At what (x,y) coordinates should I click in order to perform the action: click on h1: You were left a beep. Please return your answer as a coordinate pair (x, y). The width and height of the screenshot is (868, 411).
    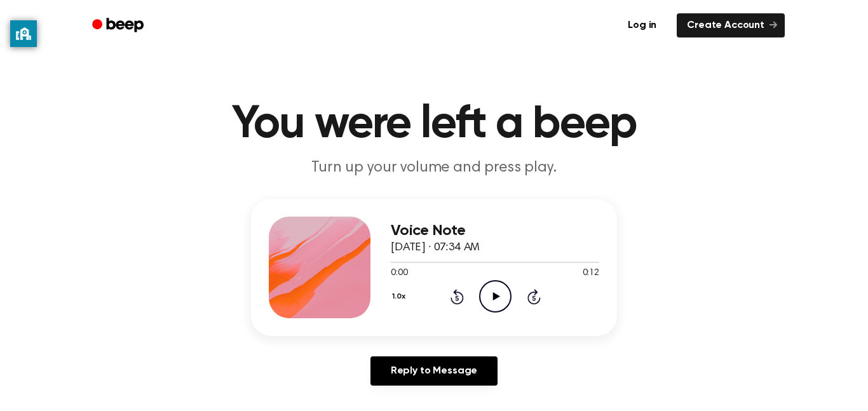
    Looking at the image, I should click on (434, 125).